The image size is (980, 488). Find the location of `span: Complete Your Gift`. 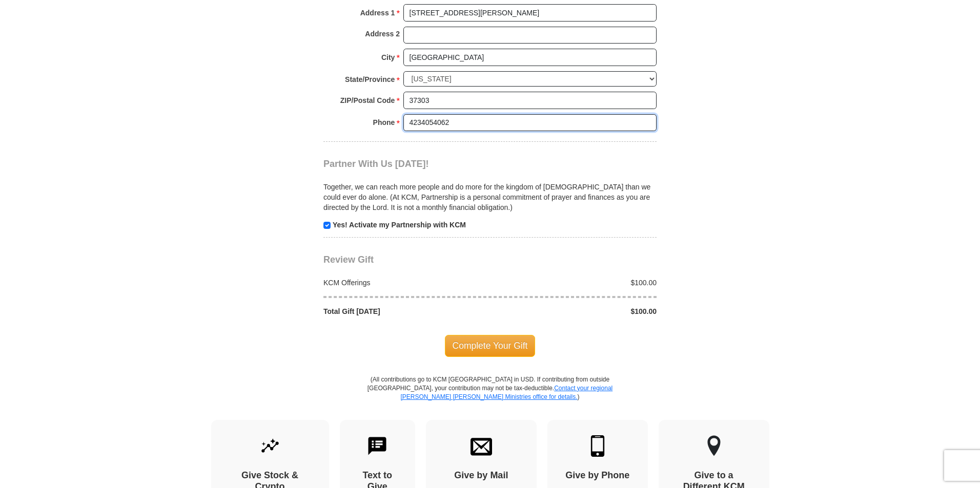

span: Complete Your Gift is located at coordinates (490, 346).